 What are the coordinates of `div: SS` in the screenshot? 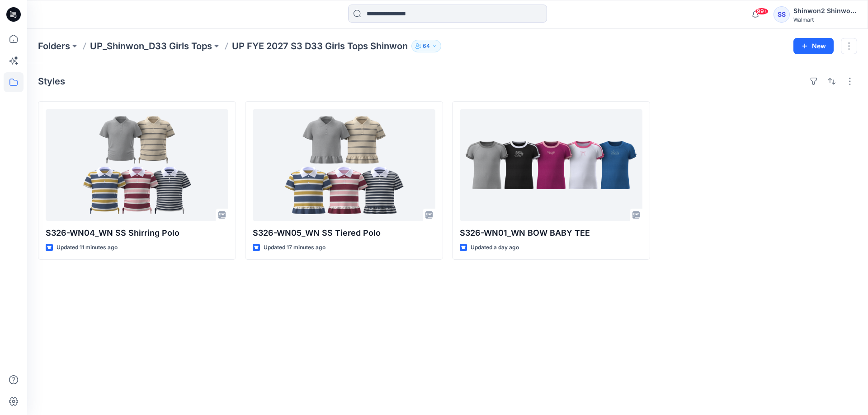 It's located at (782, 15).